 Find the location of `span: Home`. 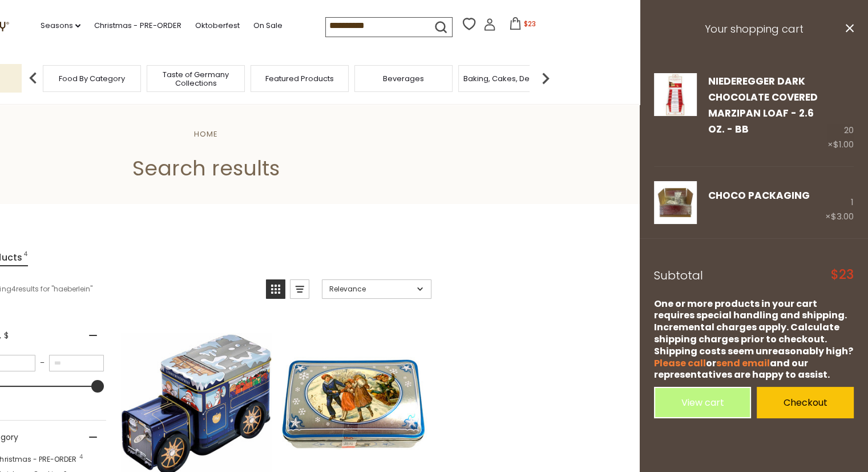

span: Home is located at coordinates (205, 134).